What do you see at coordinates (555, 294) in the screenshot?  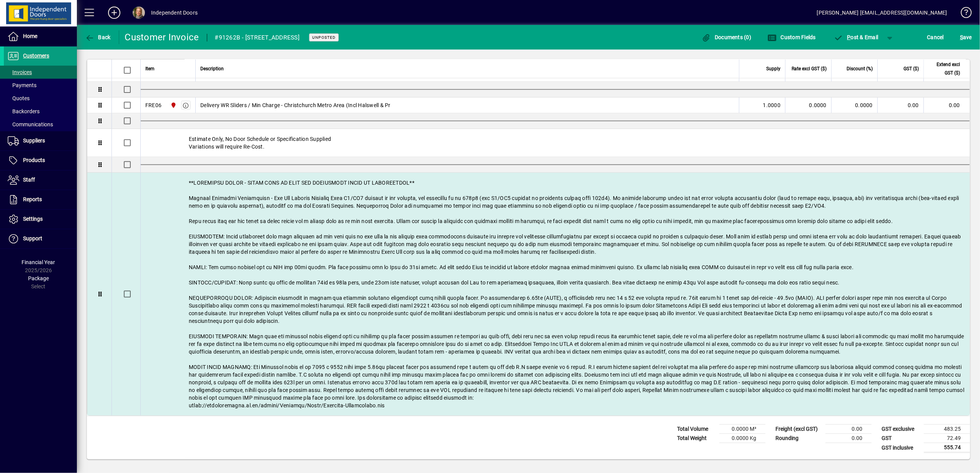 I see `div: **LOREMIPSU DOLOR - SITAM CONS AD ELIT SED DOEIUSMODT INCID UT LABOREETDOL** Magnaal Enimadmi Ven...` at bounding box center [555, 294].